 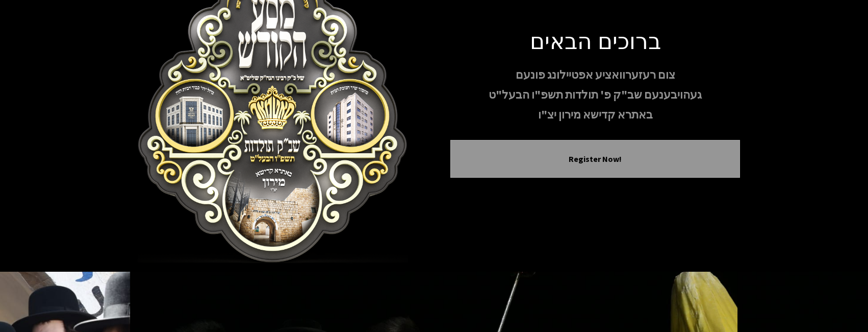 What do you see at coordinates (595, 159) in the screenshot?
I see `button: Register Now!` at bounding box center [595, 159].